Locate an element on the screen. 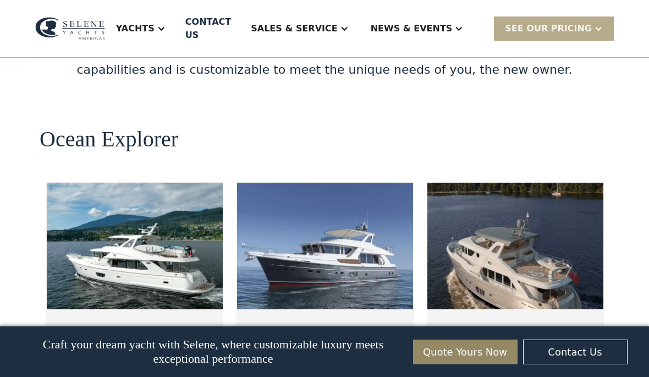 The height and width of the screenshot is (377, 649). a: Contact Us is located at coordinates (576, 352).